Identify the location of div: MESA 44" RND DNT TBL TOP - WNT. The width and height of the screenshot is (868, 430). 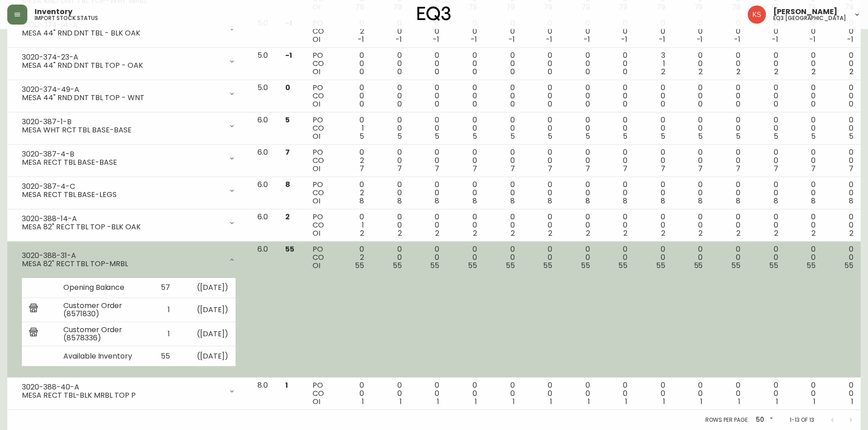
(122, 98).